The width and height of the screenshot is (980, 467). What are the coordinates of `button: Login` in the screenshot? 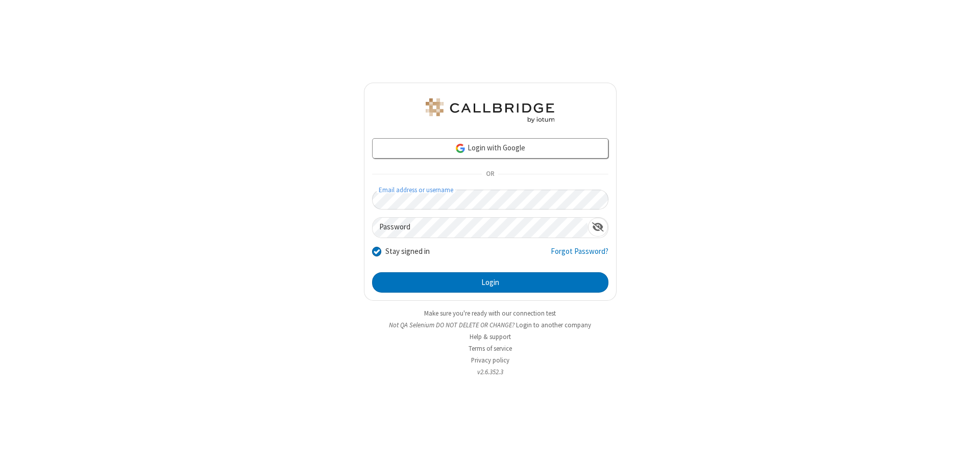 It's located at (490, 282).